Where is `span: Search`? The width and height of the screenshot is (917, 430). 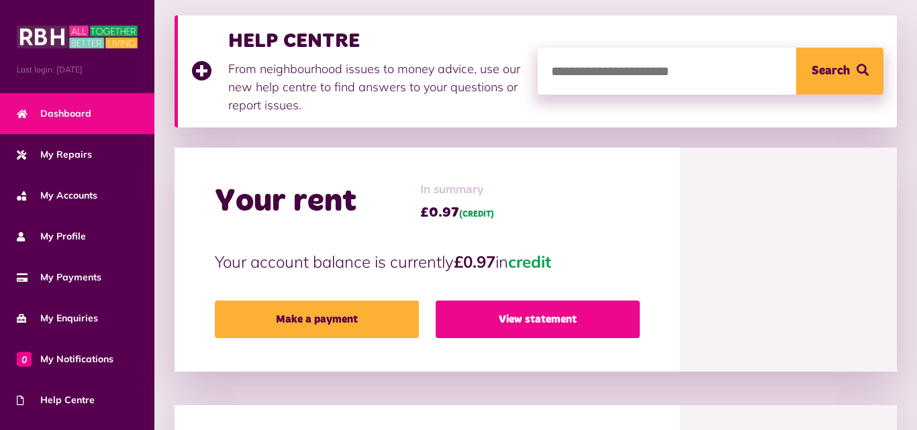 span: Search is located at coordinates (830, 71).